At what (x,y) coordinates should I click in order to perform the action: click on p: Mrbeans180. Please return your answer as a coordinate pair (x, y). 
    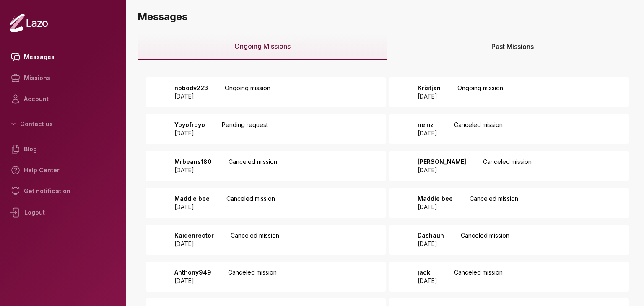
    Looking at the image, I should click on (193, 162).